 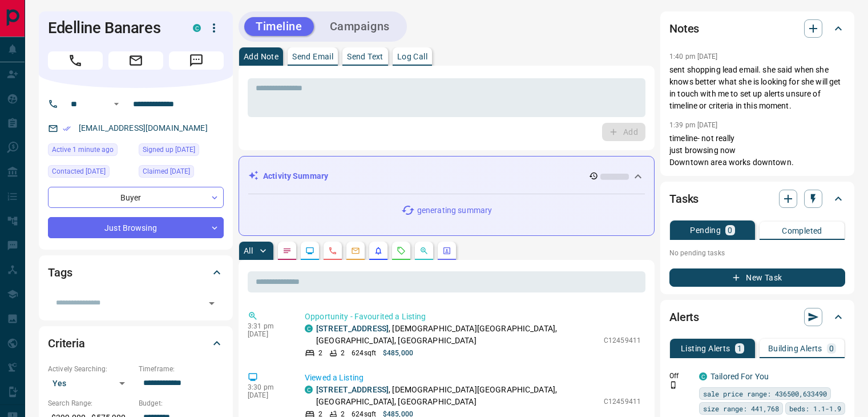 What do you see at coordinates (248, 251) in the screenshot?
I see `p: All` at bounding box center [248, 251].